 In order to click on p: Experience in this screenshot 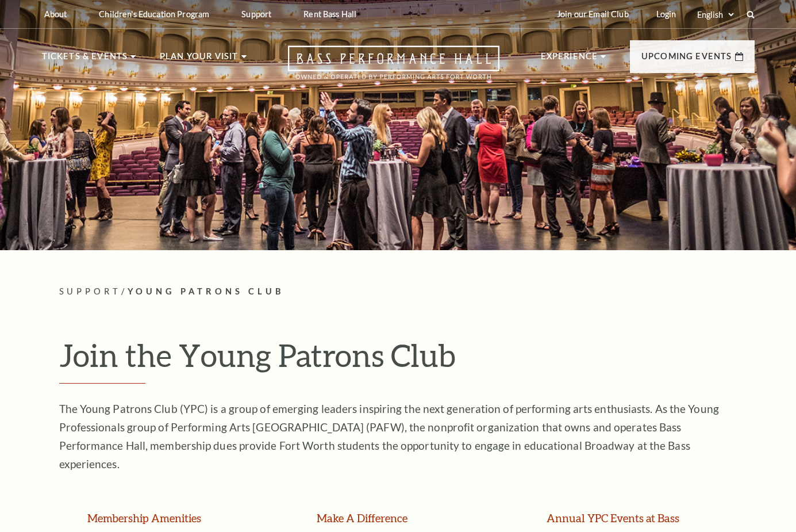, I will do `click(569, 60)`.